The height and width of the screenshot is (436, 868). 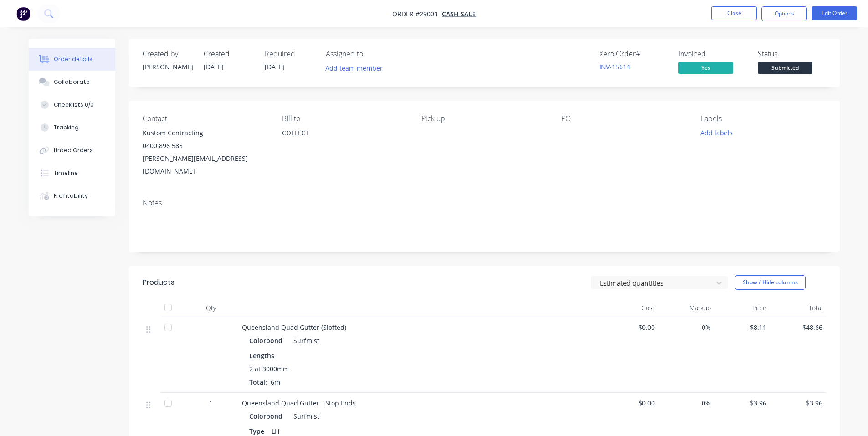 I want to click on div: Timeline, so click(x=66, y=173).